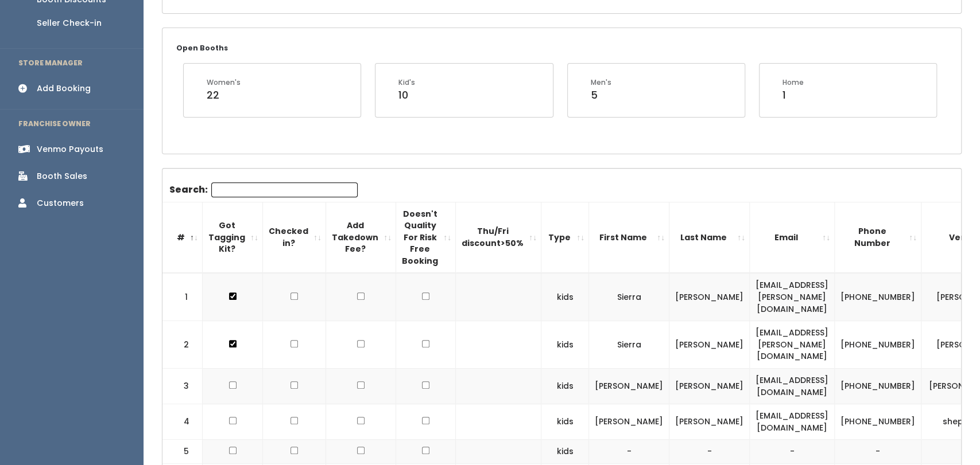  I want to click on div: Home, so click(793, 83).